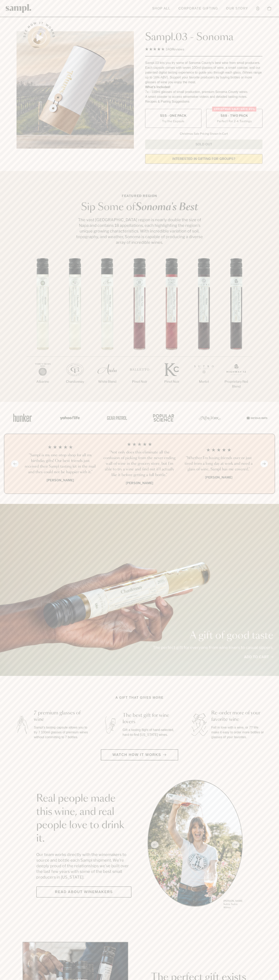 Image resolution: width=279 pixels, height=980 pixels. I want to click on a: Read about Winemakers, so click(84, 891).